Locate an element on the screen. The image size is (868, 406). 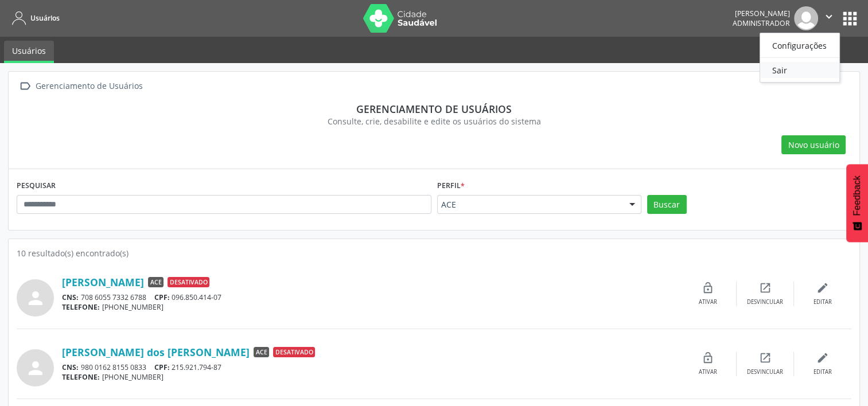
img: img is located at coordinates (806, 18).